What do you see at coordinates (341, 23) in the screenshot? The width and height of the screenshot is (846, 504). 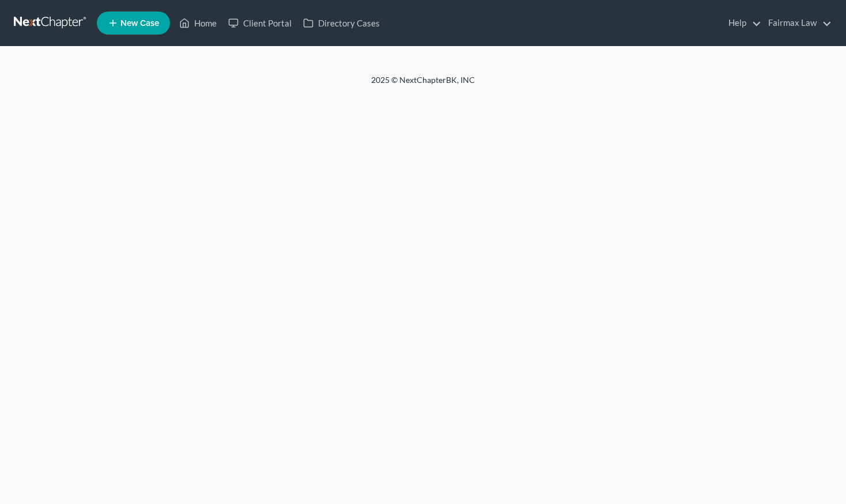 I see `a: Directory Cases` at bounding box center [341, 23].